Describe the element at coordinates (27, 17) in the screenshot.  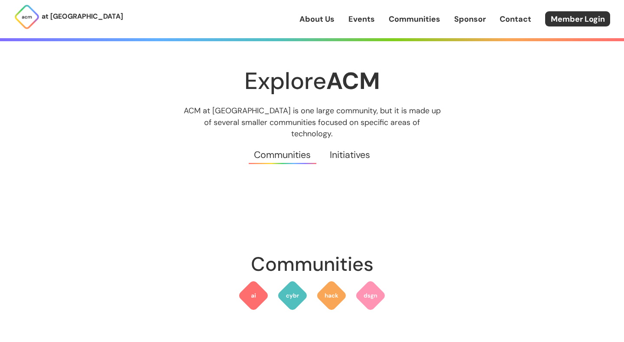
I see `img: ACM Logo` at that location.